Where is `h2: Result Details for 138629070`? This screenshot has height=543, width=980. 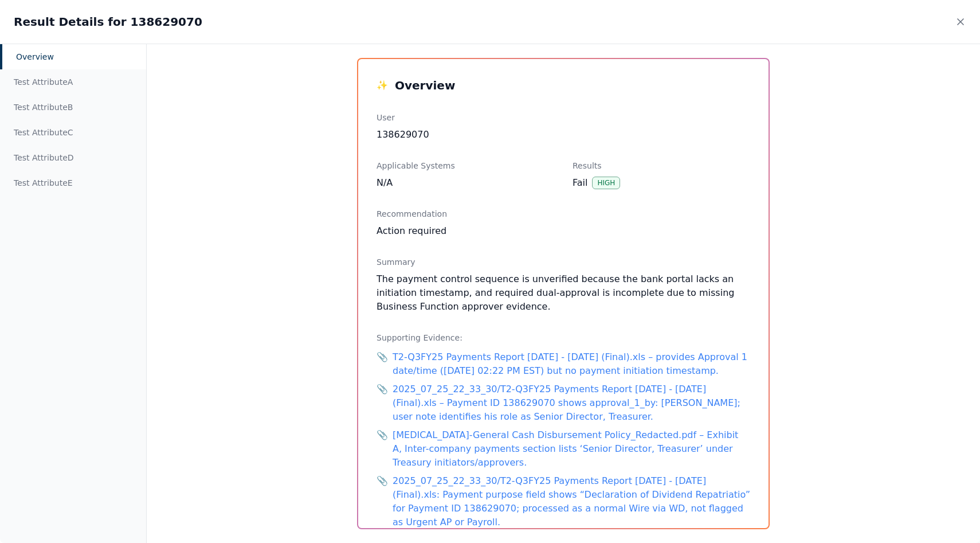
h2: Result Details for 138629070 is located at coordinates (108, 21).